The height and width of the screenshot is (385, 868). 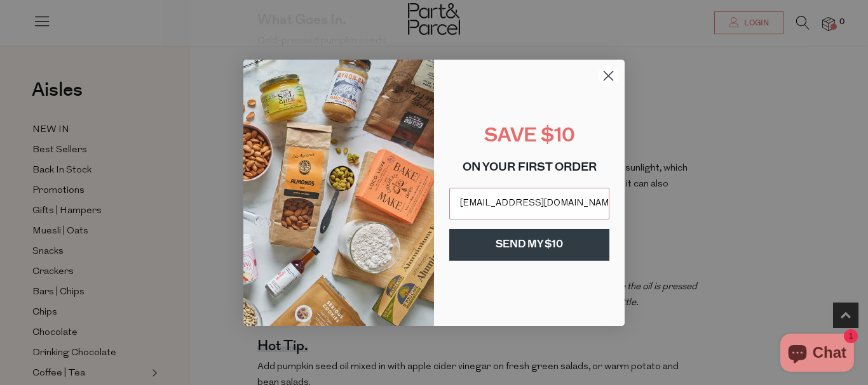 I want to click on button: Close dialog, so click(x=608, y=75).